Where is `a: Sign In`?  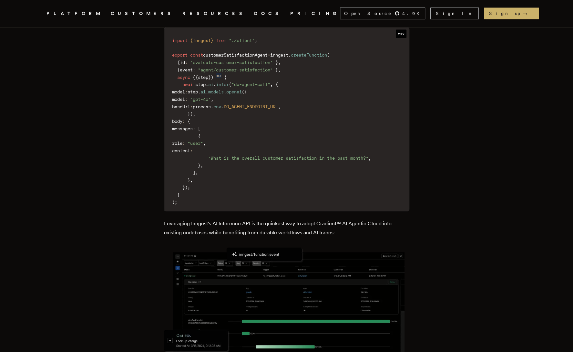 a: Sign In is located at coordinates (455, 14).